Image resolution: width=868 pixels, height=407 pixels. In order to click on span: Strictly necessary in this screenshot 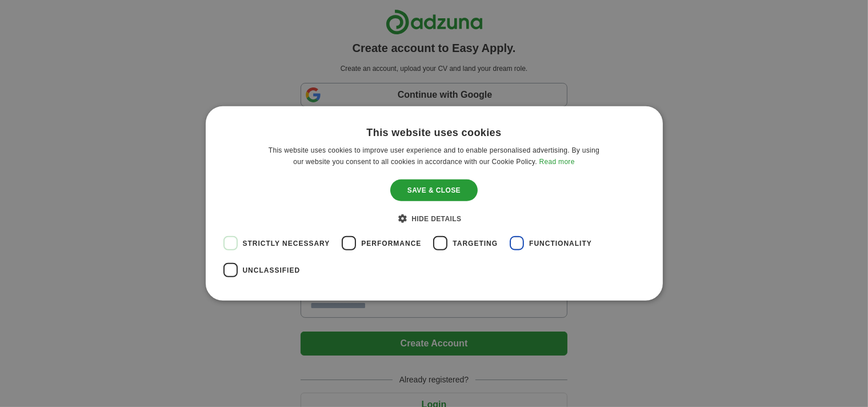, I will do `click(286, 243)`.